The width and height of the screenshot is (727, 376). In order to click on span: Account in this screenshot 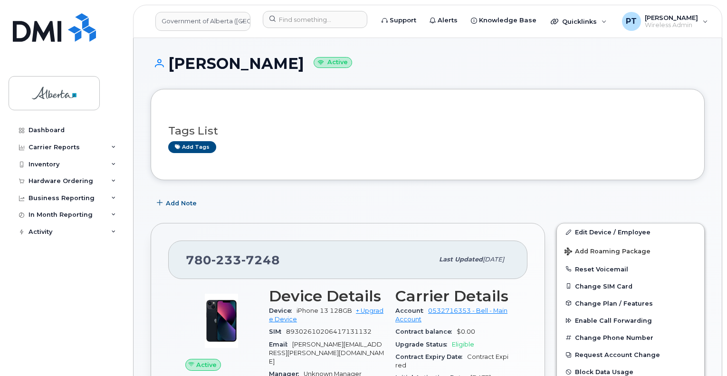, I will do `click(412, 310)`.